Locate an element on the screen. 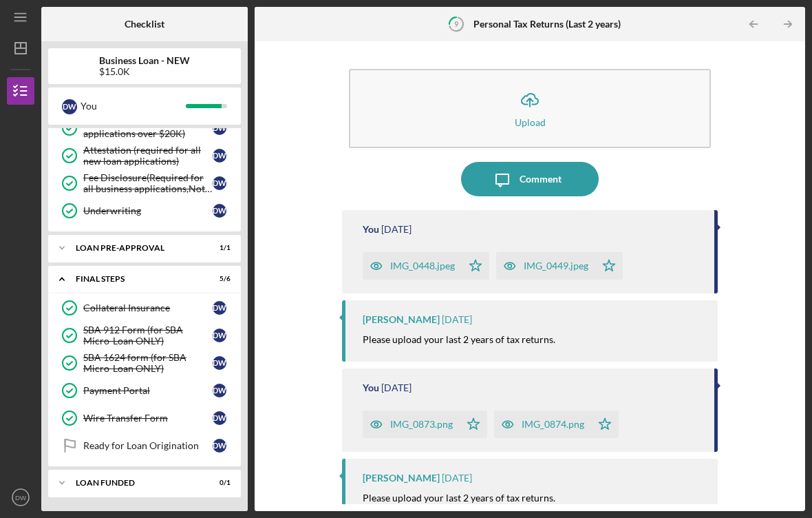 Image resolution: width=812 pixels, height=518 pixels. div: No Credit Elsewhere (for loan applications over $20K) is located at coordinates (148, 128).